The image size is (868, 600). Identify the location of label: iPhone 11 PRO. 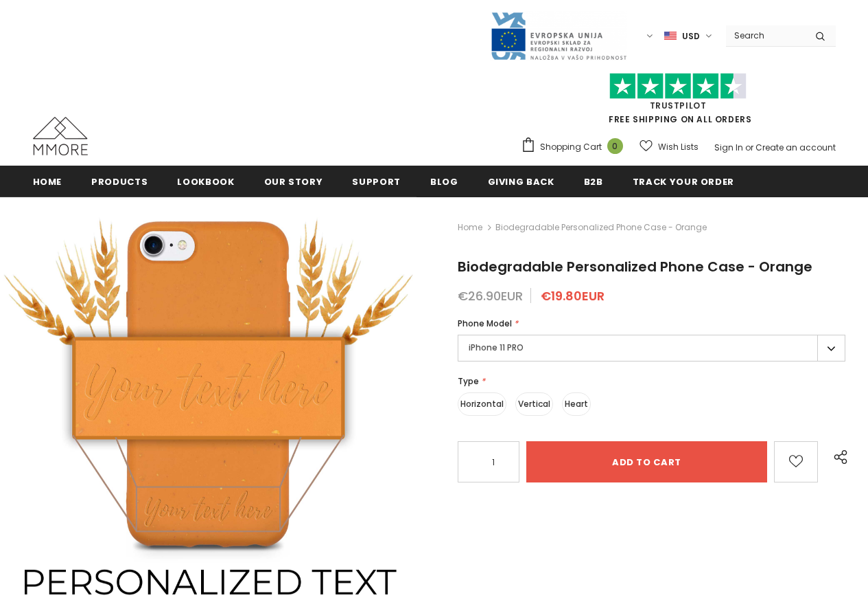
(652, 348).